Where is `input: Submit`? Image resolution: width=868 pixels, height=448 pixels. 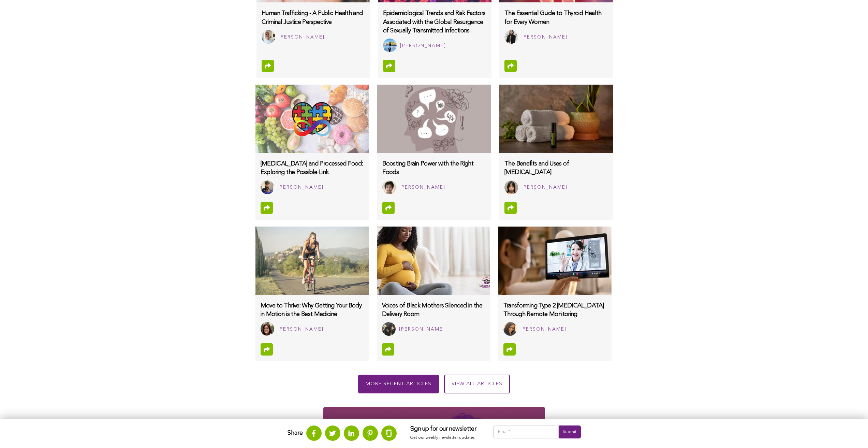 input: Submit is located at coordinates (570, 432).